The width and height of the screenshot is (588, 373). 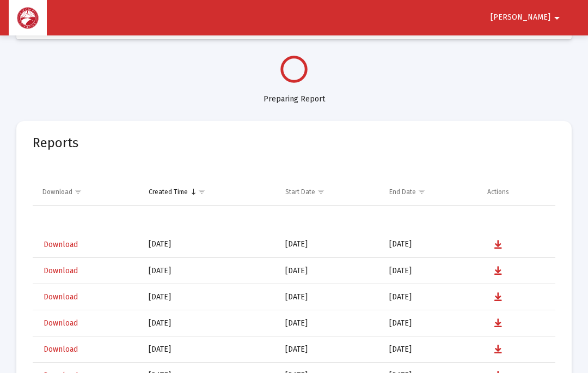 What do you see at coordinates (498, 192) in the screenshot?
I see `div: Actions` at bounding box center [498, 192].